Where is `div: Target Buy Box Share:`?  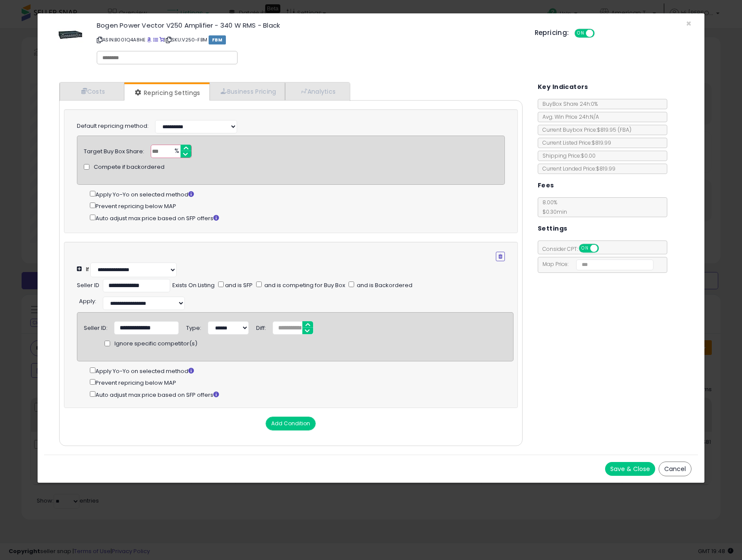
div: Target Buy Box Share: is located at coordinates (114, 151).